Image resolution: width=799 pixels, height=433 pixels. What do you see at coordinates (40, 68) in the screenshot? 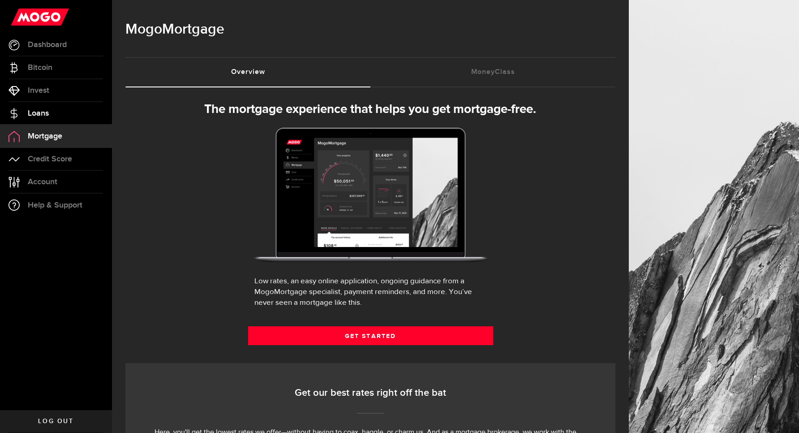
I see `span: Bitcoin` at bounding box center [40, 68].